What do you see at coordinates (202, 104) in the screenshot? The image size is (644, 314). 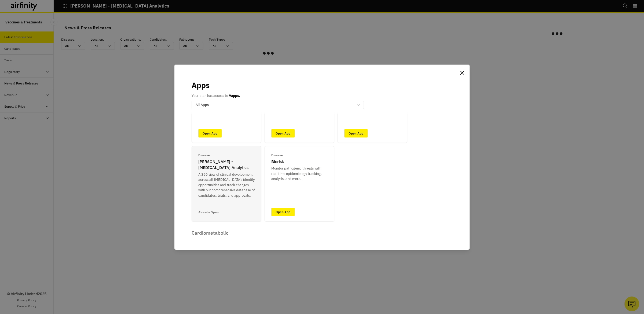 I see `p: All Apps` at bounding box center [202, 104].